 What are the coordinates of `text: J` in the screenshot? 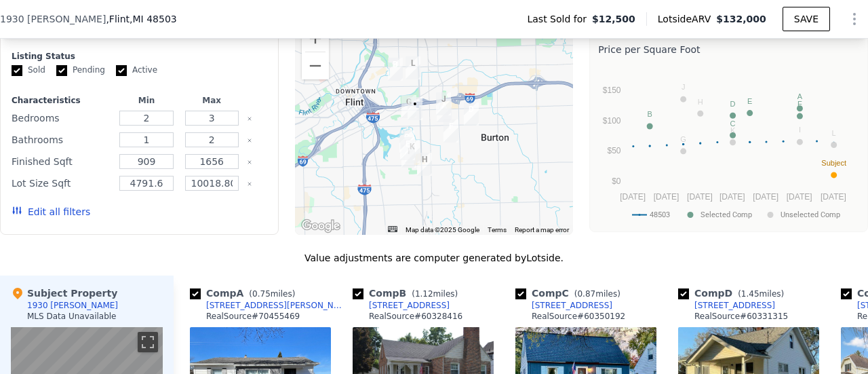 It's located at (683, 87).